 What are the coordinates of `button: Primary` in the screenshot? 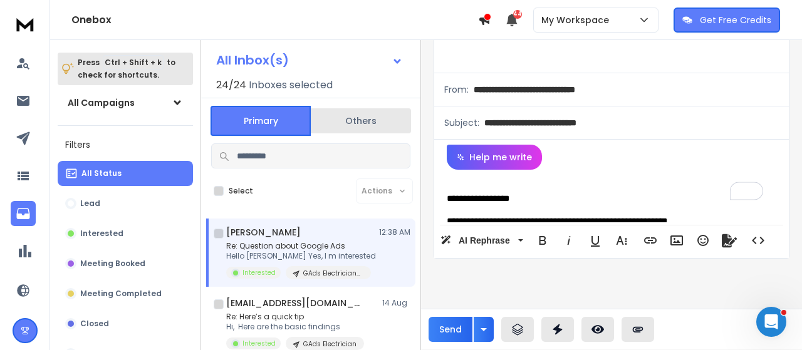 It's located at (261, 121).